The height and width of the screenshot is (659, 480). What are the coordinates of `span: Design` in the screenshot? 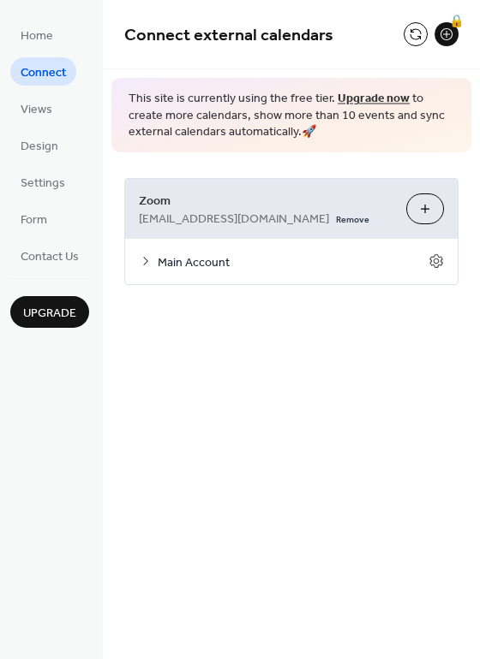 It's located at (39, 146).